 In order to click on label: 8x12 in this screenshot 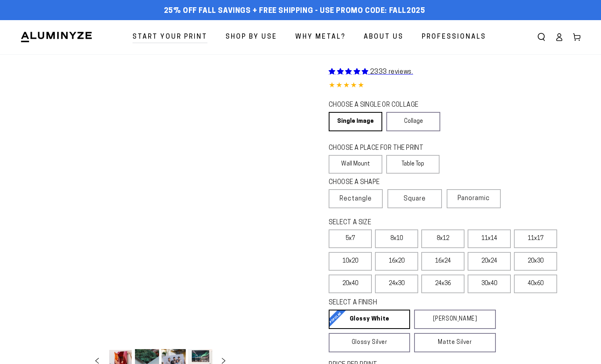, I will do `click(443, 239)`.